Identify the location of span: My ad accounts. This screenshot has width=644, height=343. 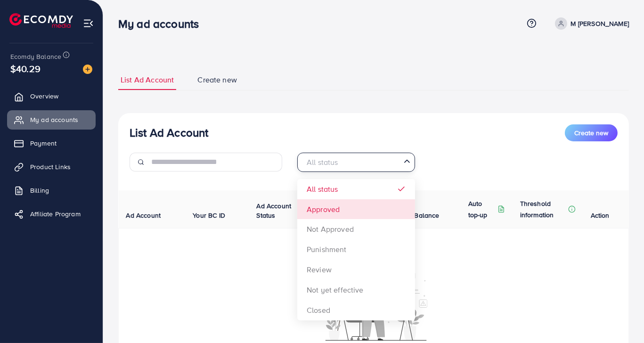
(54, 120).